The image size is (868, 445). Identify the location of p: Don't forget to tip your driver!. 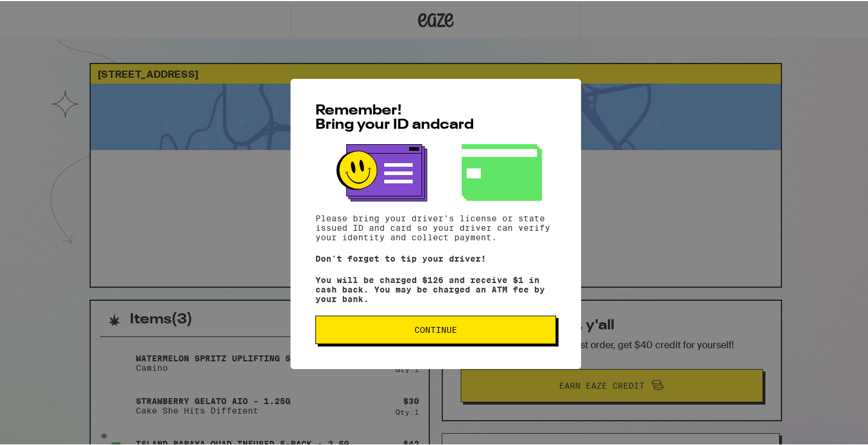
(436, 258).